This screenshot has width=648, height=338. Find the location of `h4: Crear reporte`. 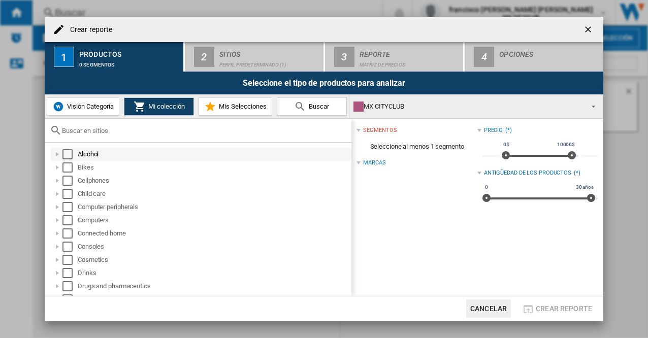

h4: Crear reporte is located at coordinates (88, 30).